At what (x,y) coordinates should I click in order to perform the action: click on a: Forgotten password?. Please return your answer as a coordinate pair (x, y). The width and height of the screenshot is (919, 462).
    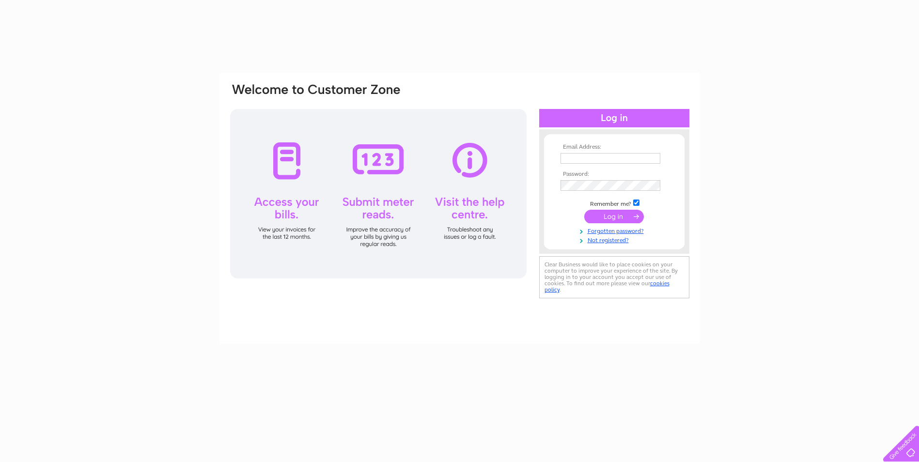
    Looking at the image, I should click on (615, 230).